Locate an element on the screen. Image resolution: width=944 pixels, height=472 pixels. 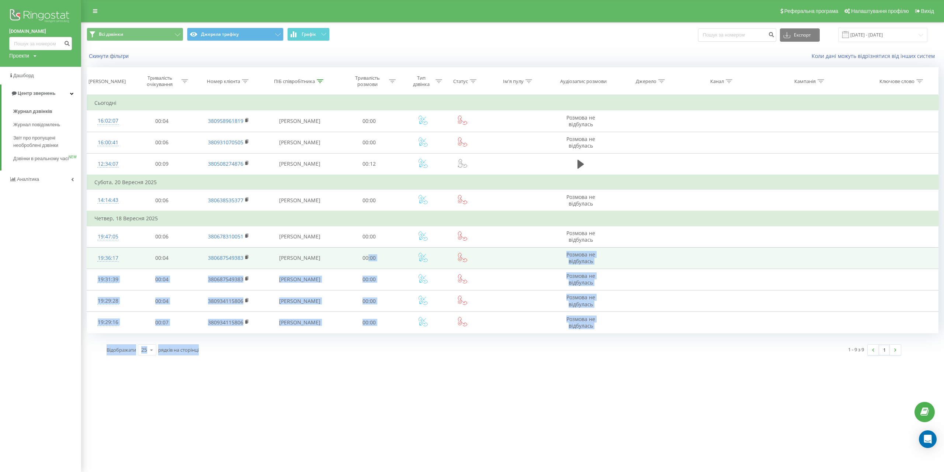
img: Ringostat logo is located at coordinates (41, 17).